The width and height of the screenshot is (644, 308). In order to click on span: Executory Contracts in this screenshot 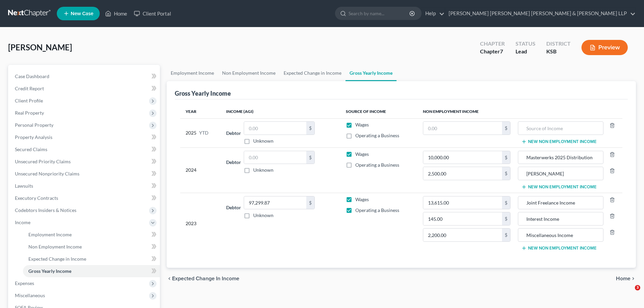, I will do `click(37, 198)`.